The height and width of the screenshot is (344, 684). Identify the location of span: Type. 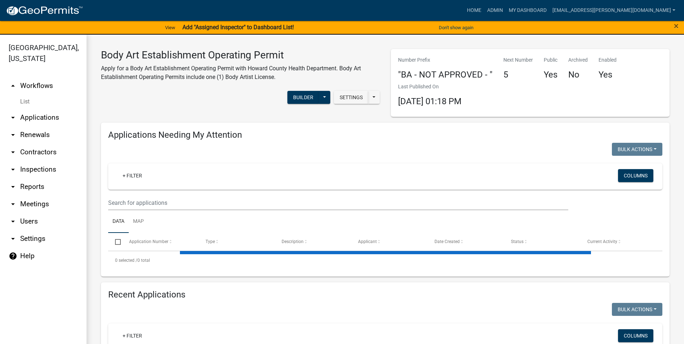
(210, 242).